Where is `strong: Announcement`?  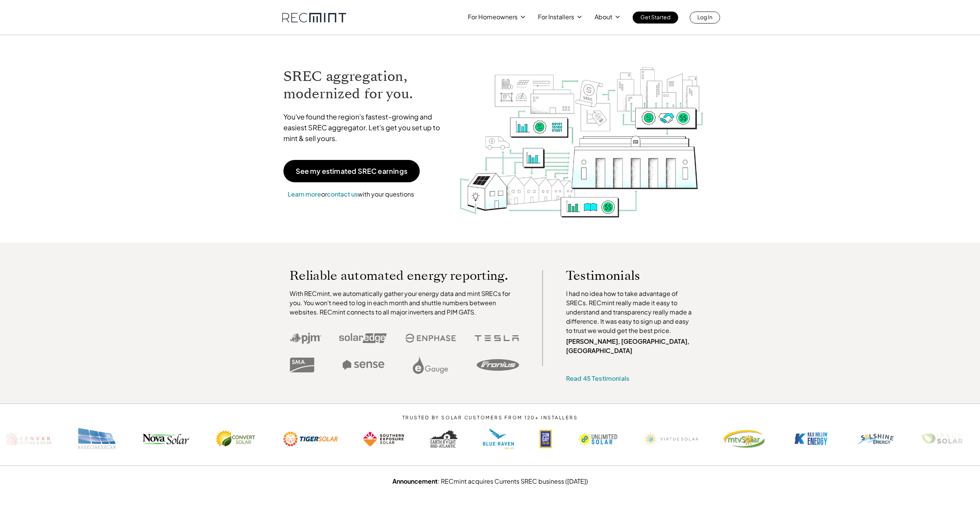
strong: Announcement is located at coordinates (415, 481).